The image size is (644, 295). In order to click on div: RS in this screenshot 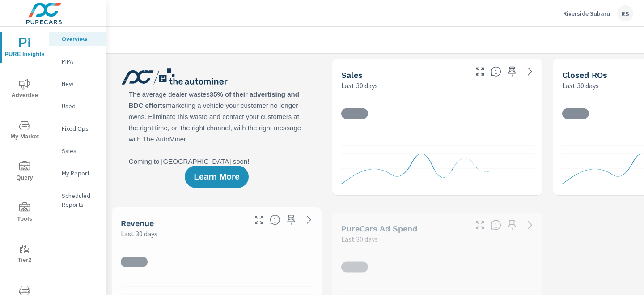, I will do `click(625, 14)`.